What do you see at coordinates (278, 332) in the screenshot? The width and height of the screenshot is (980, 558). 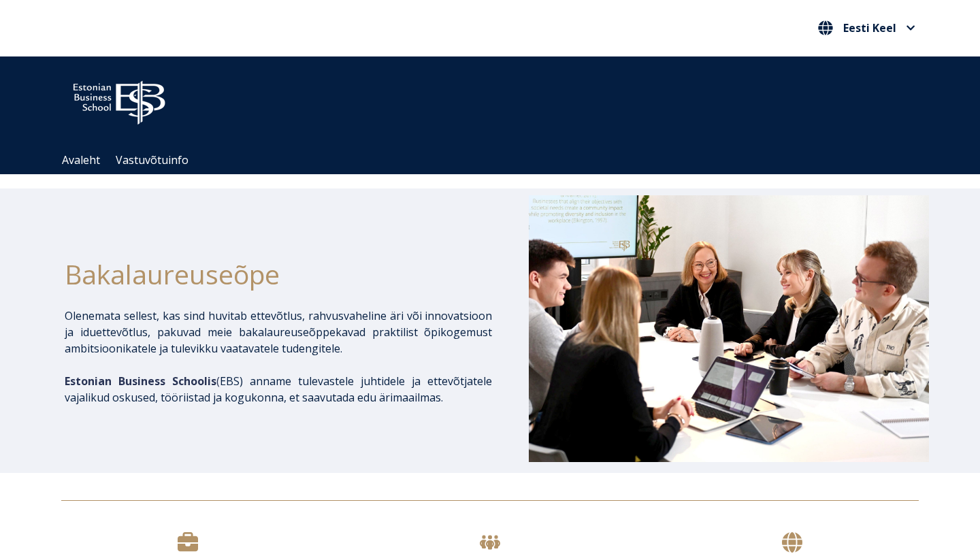 I see `p: Olenemata sellest, kas sind huvitab ettevõtlus, rahvusvaheline äri või innovatsioon ja iduettevõt...` at bounding box center [278, 332].